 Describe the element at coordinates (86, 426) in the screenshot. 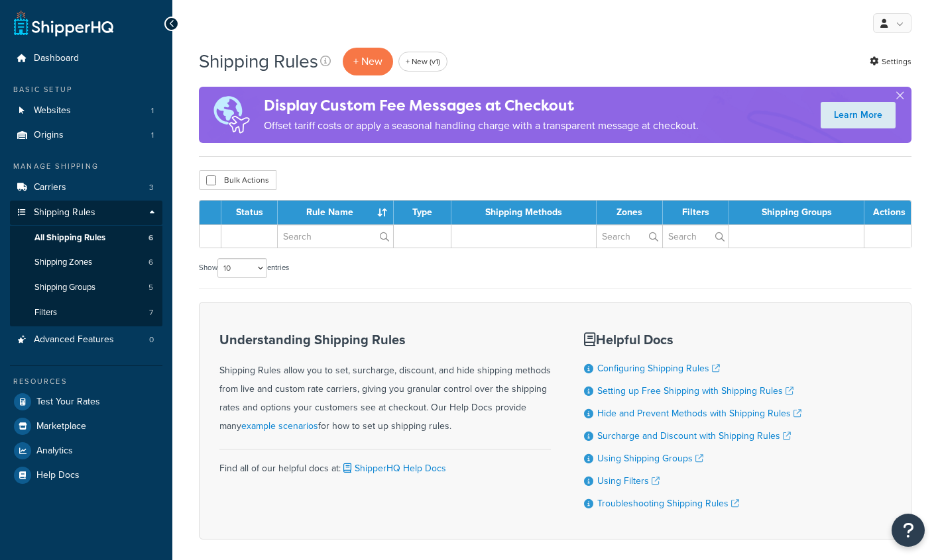

I see `li: Marketplace` at that location.